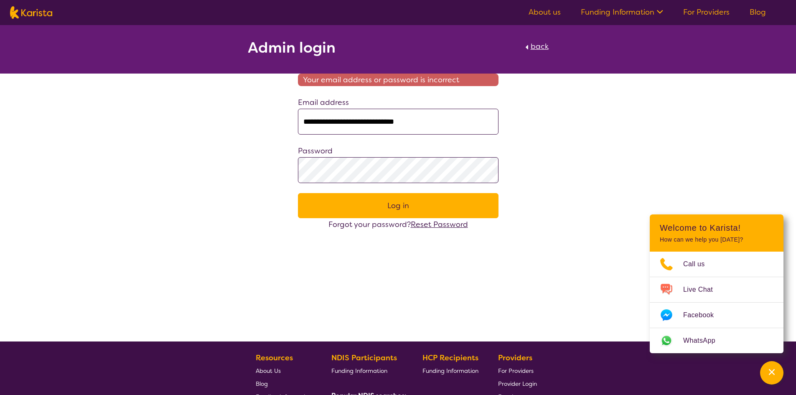  What do you see at coordinates (315, 151) in the screenshot?
I see `label: Password` at bounding box center [315, 151].